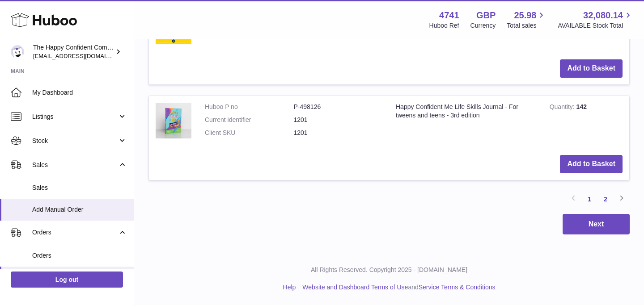 This screenshot has height=305, width=644. I want to click on td: Happy Confident Me Life Skills Journal - For tweens and teens - 3rd edition, so click(466, 122).